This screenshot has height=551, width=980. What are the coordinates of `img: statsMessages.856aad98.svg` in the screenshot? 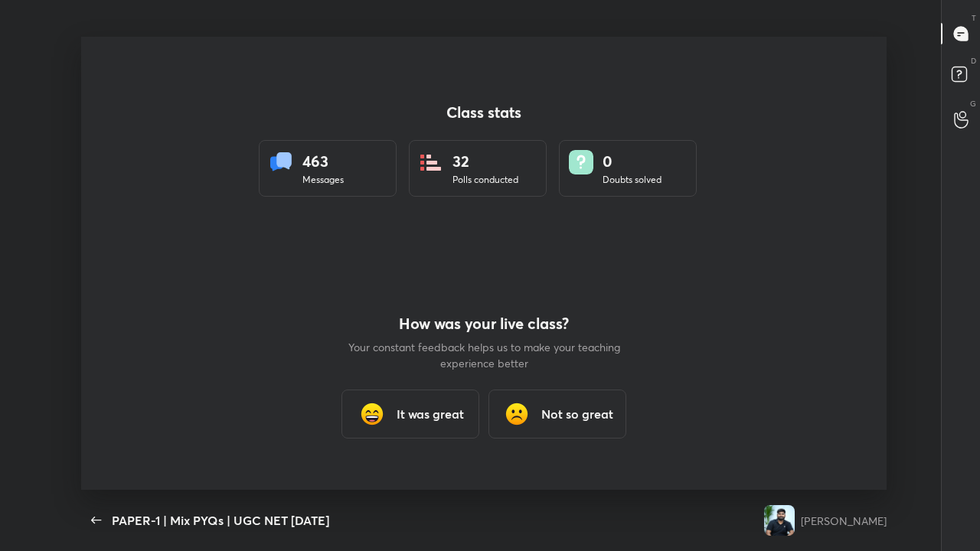 It's located at (281, 162).